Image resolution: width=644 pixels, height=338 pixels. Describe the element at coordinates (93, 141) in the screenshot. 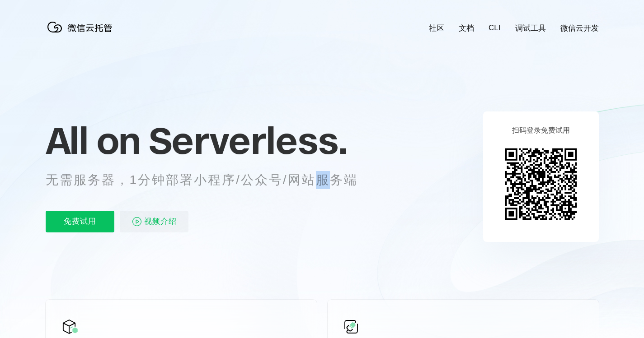

I see `span: All on` at that location.